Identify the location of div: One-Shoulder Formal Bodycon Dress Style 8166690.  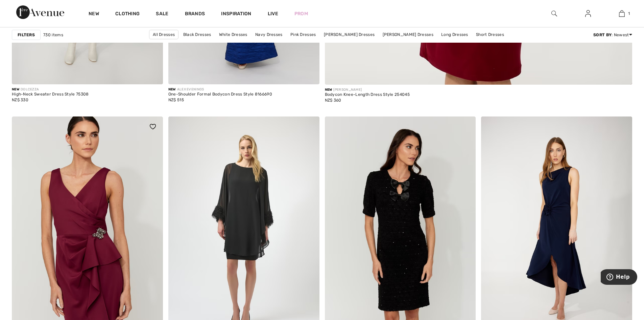
(220, 94).